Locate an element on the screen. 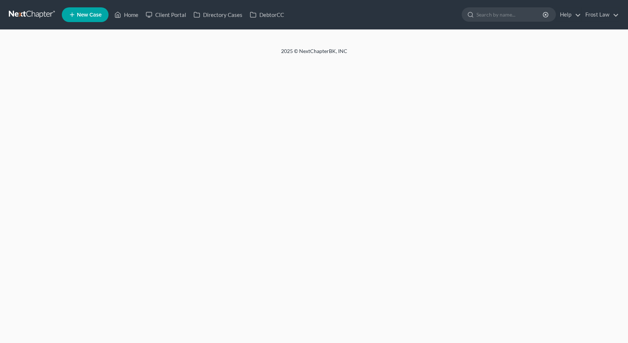 This screenshot has height=343, width=628. div: 2025 © NextChapterBK, INC is located at coordinates (314, 54).